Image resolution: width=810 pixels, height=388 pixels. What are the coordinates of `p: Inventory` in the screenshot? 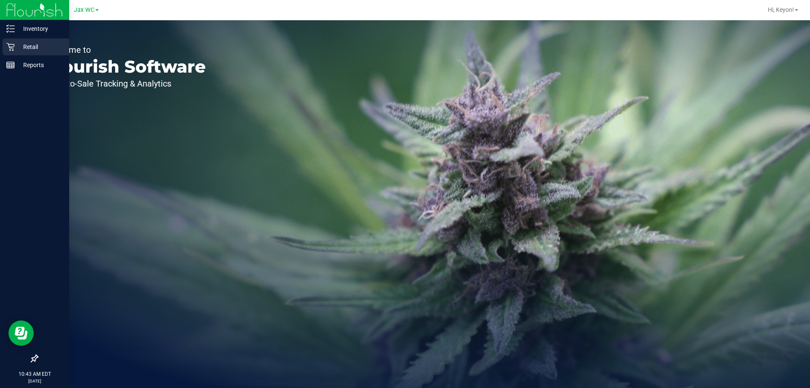 It's located at (40, 29).